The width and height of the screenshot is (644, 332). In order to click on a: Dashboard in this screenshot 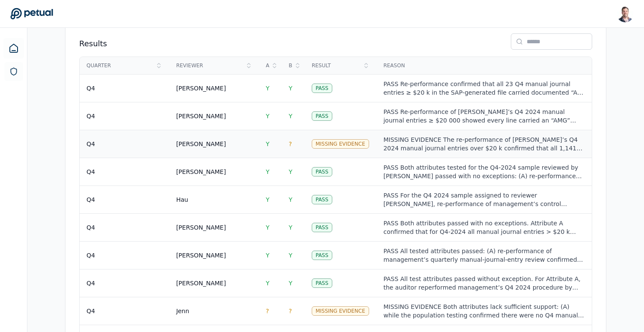, I will do `click(14, 48)`.